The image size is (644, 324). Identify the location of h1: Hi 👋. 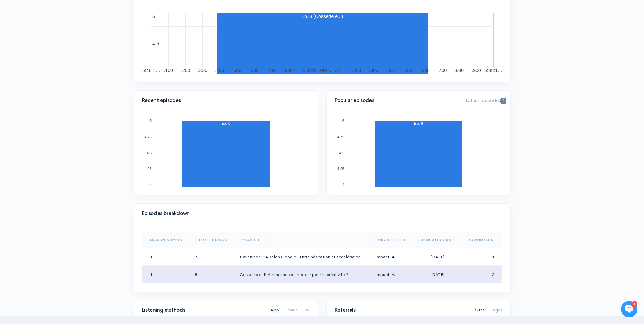
(67, 38).